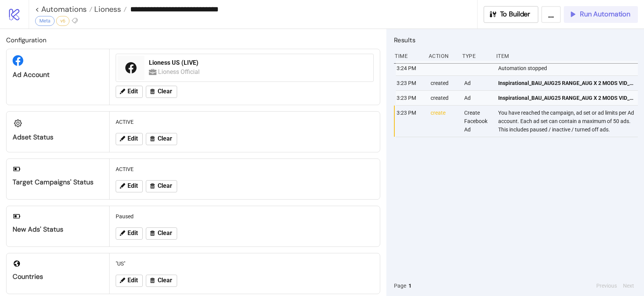  Describe the element at coordinates (568, 69) in the screenshot. I see `div: Automation stopped` at that location.